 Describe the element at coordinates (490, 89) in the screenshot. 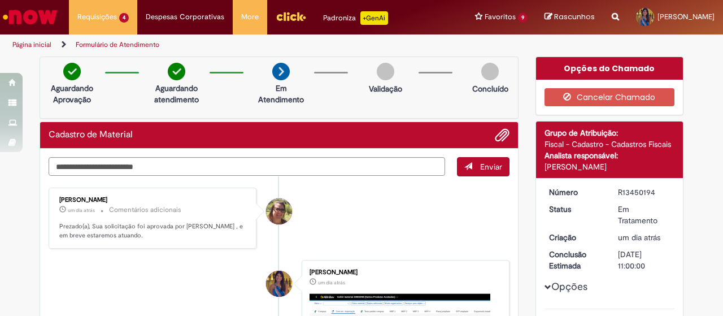

I see `p: Concluído` at that location.